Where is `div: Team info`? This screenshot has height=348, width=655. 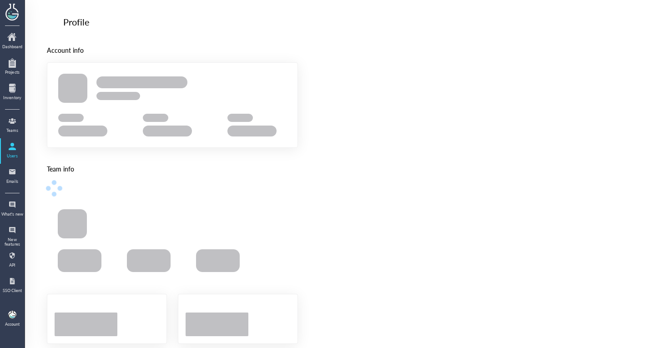
div: Team info is located at coordinates (172, 169).